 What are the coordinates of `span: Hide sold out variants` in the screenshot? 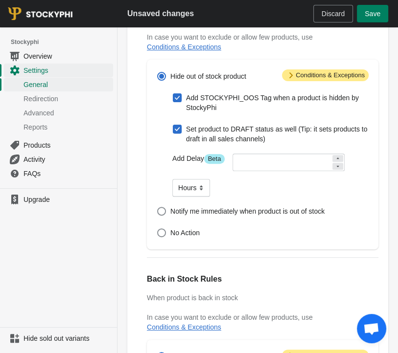 It's located at (67, 339).